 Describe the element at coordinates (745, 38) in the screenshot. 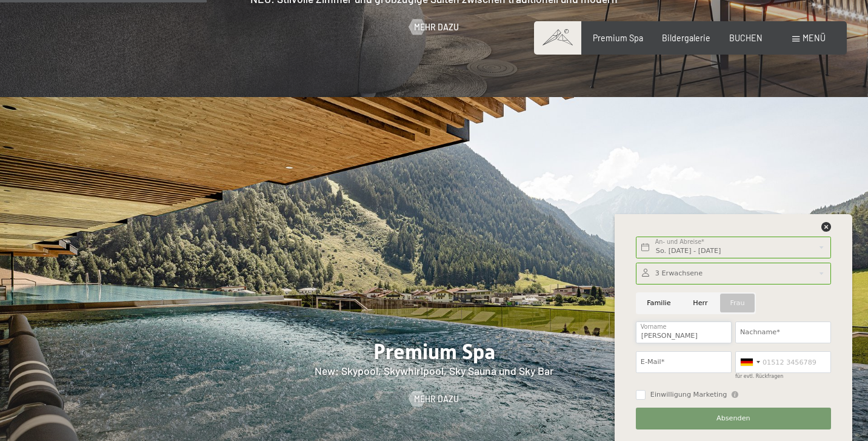

I see `span: BUCHEN` at that location.